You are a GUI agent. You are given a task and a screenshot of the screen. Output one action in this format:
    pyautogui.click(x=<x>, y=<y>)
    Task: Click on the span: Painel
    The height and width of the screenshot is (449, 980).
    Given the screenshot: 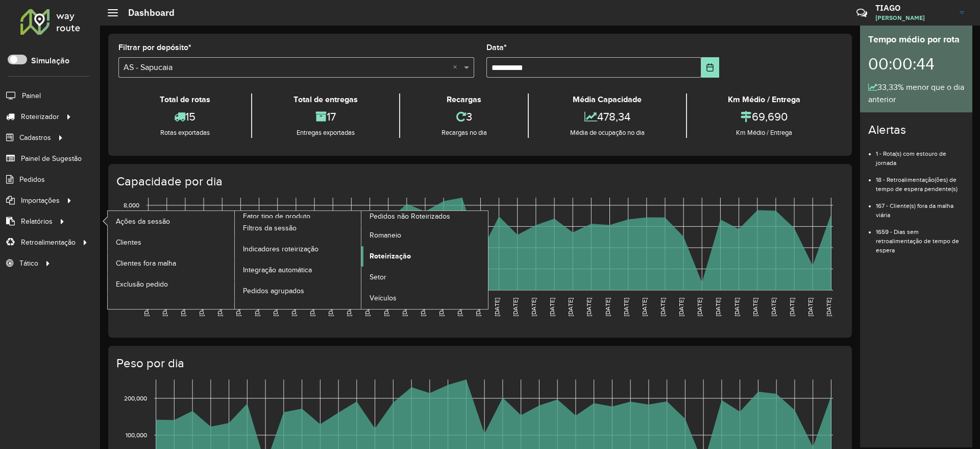 What is the action you would take?
    pyautogui.click(x=31, y=96)
    